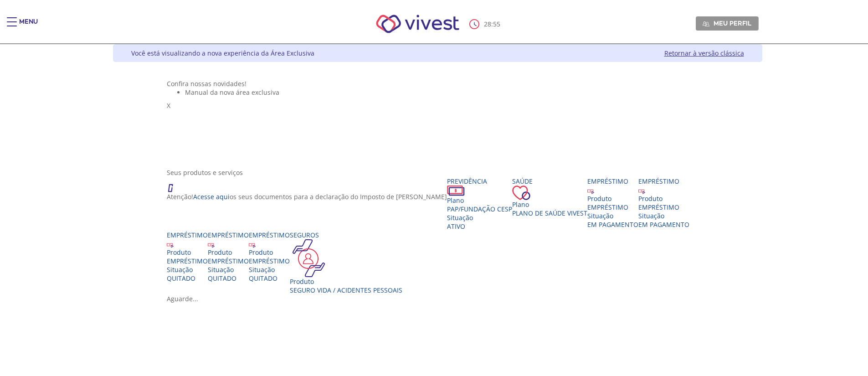 Image resolution: width=868 pixels, height=376 pixels. What do you see at coordinates (479, 209) in the screenshot?
I see `span: PAP/Fundação CESP` at bounding box center [479, 209].